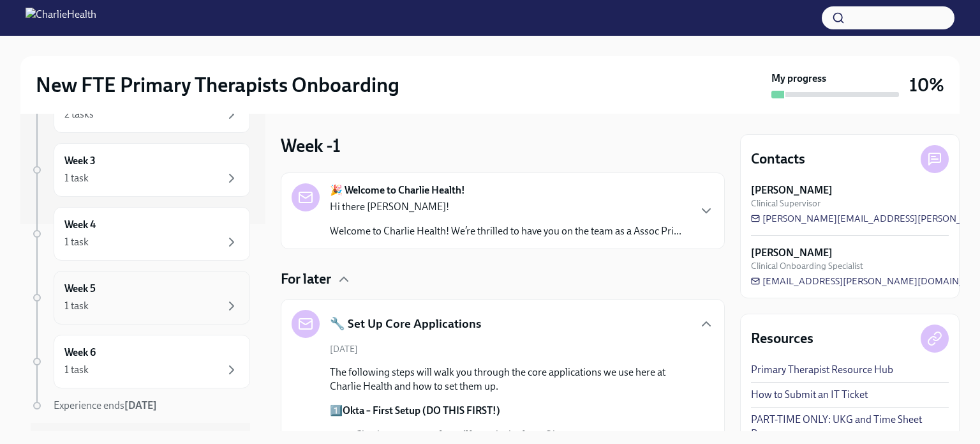  I want to click on a: Week 31 task, so click(140, 170).